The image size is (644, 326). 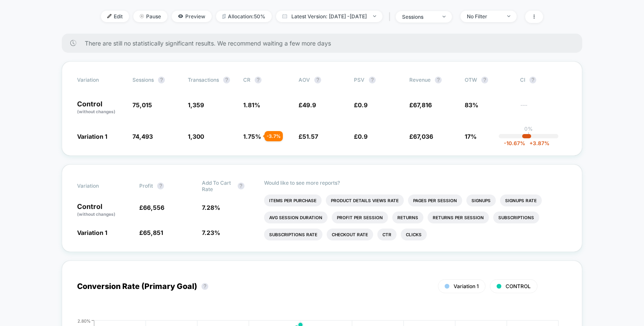 I want to click on span: 83%, so click(x=471, y=105).